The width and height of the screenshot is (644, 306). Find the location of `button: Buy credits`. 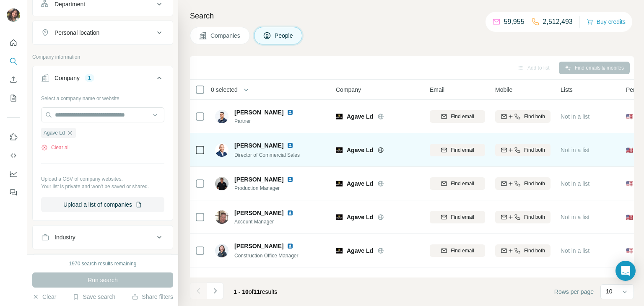

button: Buy credits is located at coordinates (606, 22).